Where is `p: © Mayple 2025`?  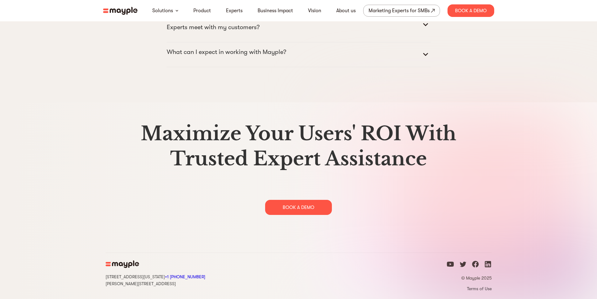 p: © Mayple 2025 is located at coordinates (469, 278).